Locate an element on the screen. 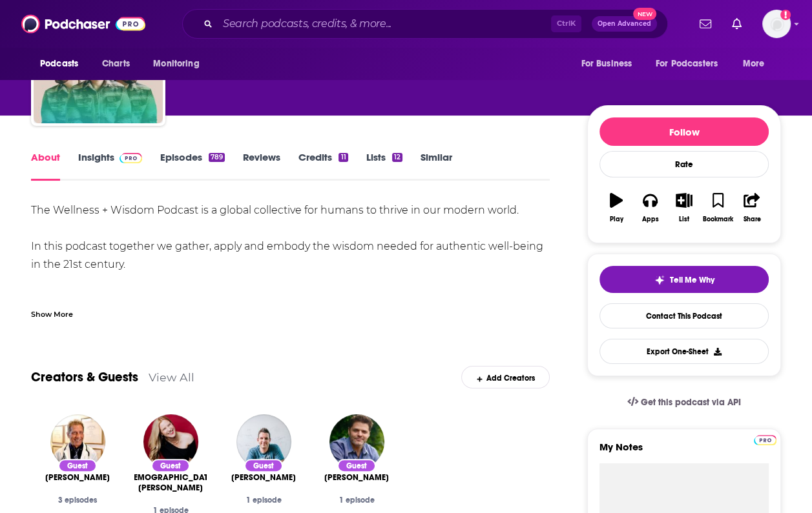 The image size is (812, 513). img: Daniel Schmachtenberger is located at coordinates (356, 442).